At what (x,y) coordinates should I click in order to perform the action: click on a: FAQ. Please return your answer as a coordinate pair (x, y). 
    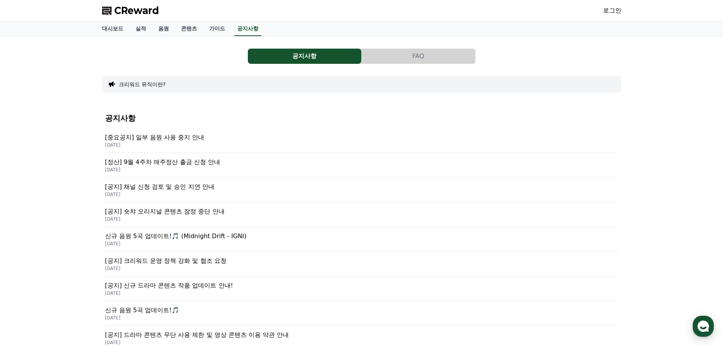
    Looking at the image, I should click on (418, 56).